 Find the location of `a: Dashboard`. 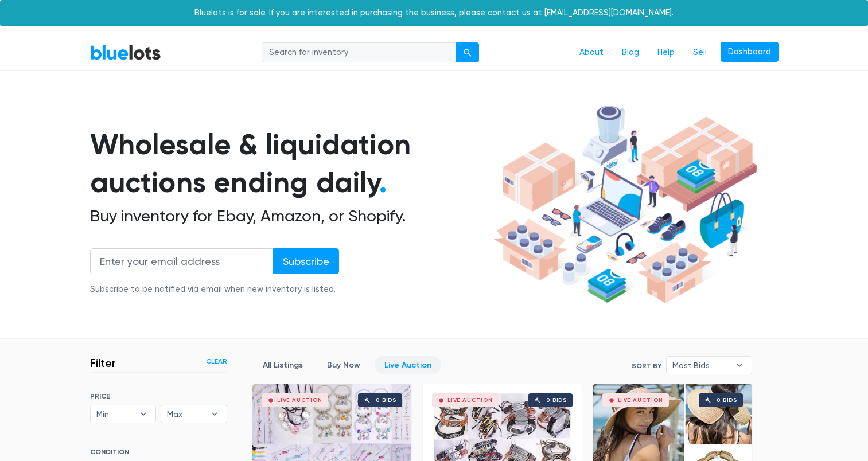

a: Dashboard is located at coordinates (749, 52).